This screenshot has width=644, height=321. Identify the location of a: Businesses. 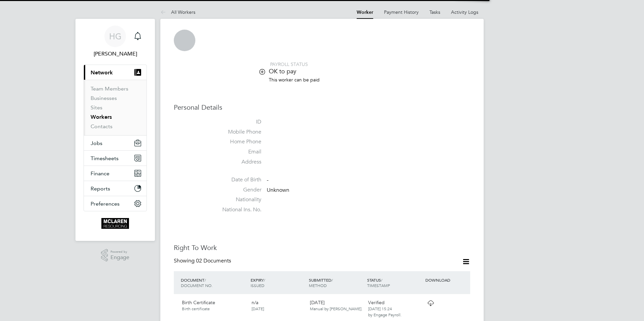
(104, 98).